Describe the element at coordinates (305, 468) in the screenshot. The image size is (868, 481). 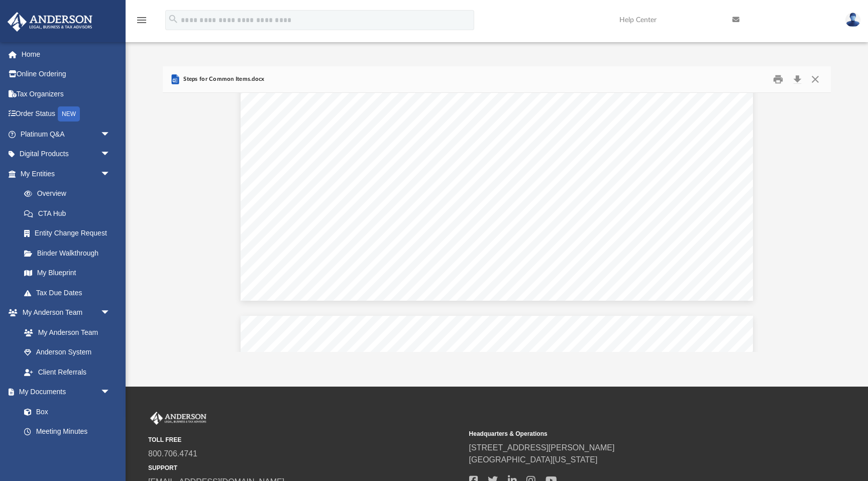
I see `small: SUPPORT` at that location.